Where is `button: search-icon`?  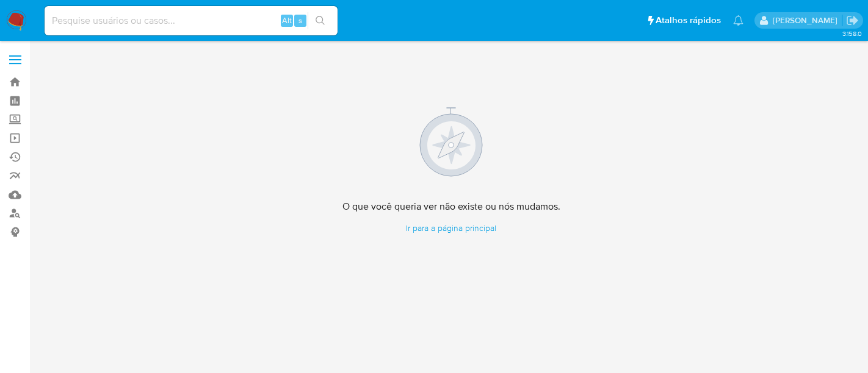 button: search-icon is located at coordinates (320, 21).